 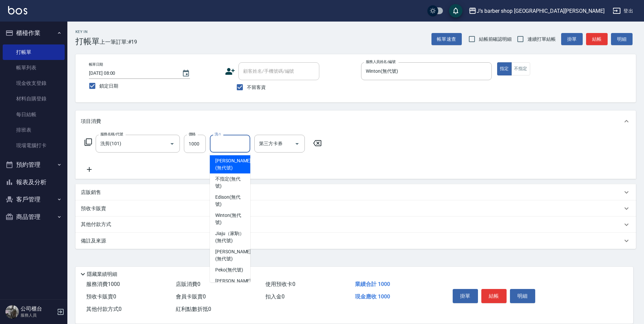 What do you see at coordinates (12, 312) in the screenshot?
I see `img: Person` at bounding box center [12, 312].